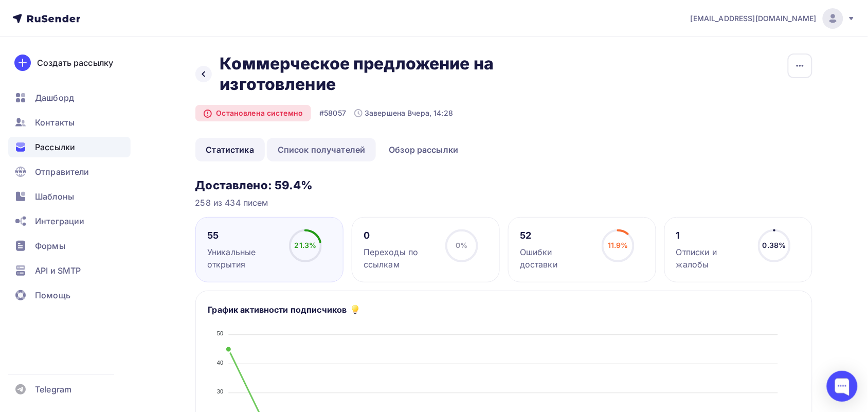 Image resolution: width=868 pixels, height=412 pixels. What do you see at coordinates (220, 363) in the screenshot?
I see `tspan: 40` at bounding box center [220, 363].